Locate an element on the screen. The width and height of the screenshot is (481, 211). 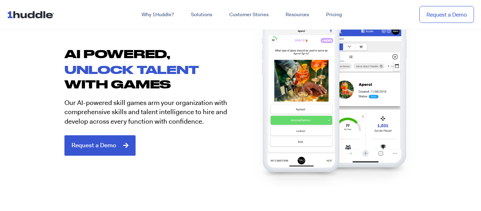
p: Our AI-powered skill games arm your organization with comprehensive skills and talent intelligenc... is located at coordinates (150, 112).